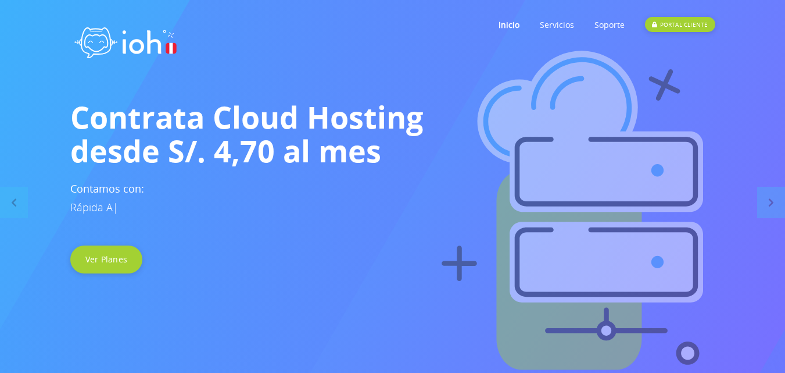  Describe the element at coordinates (126, 40) in the screenshot. I see `img: logo ioh` at that location.